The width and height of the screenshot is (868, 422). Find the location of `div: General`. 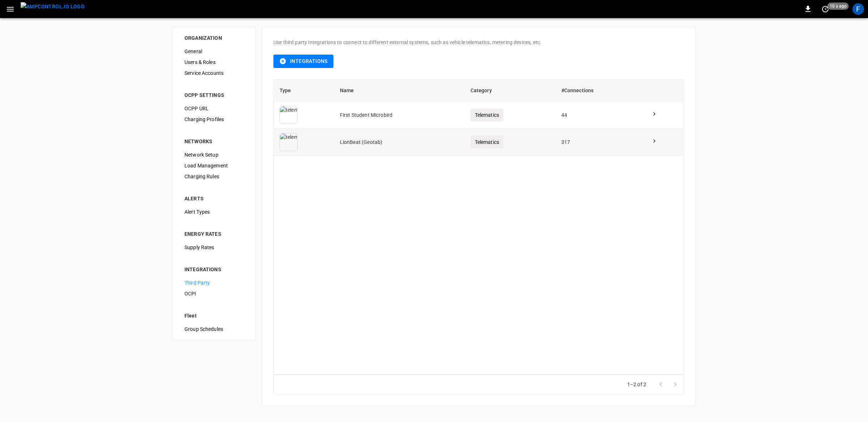

div: General is located at coordinates (214, 51).